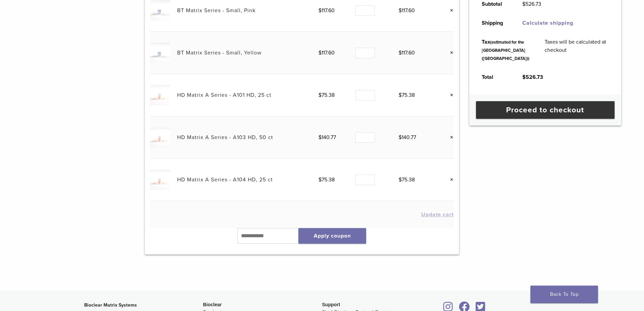  What do you see at coordinates (212, 305) in the screenshot?
I see `span: Bioclear` at bounding box center [212, 305].